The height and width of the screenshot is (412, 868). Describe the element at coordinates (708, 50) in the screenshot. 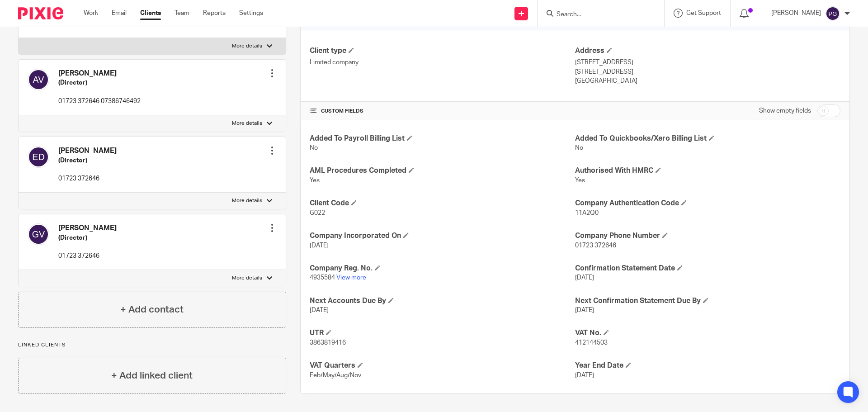

I see `h4: Address` at that location.